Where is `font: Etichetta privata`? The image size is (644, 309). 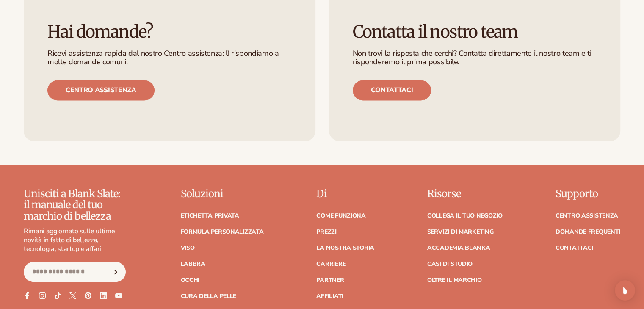
font: Etichetta privata is located at coordinates (210, 215).